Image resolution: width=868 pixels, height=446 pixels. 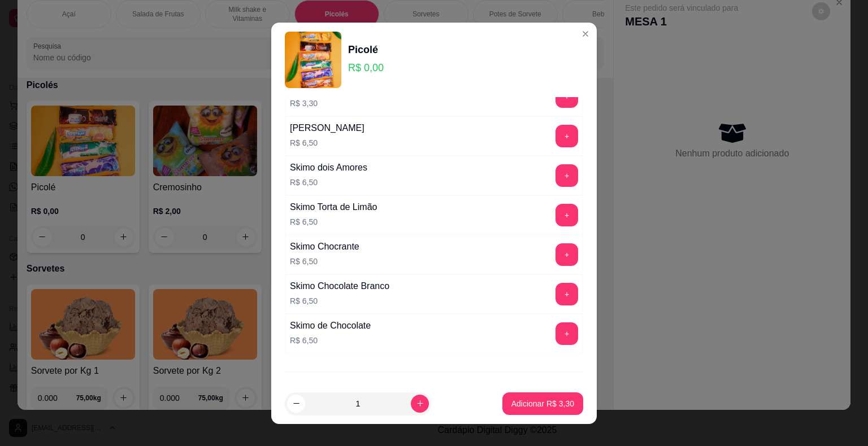 What do you see at coordinates (339, 286) in the screenshot?
I see `div: Skimo Chocolate Branco` at bounding box center [339, 286].